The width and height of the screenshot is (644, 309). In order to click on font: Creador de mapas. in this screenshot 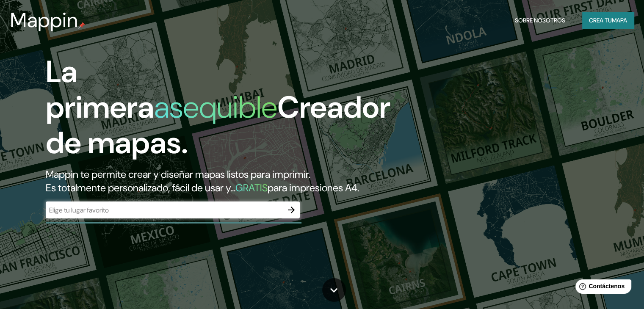, I will do `click(218, 125)`.